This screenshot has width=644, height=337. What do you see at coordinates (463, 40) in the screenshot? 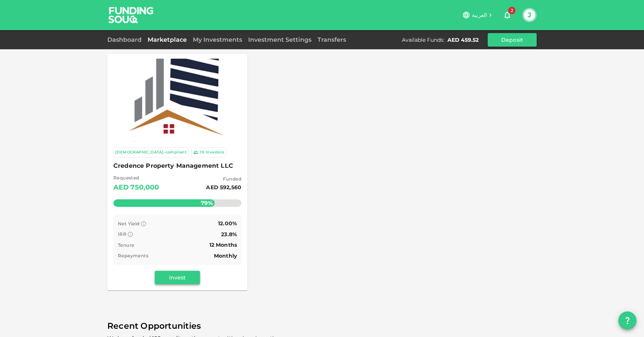
I see `div: AED 459.52` at bounding box center [463, 40].